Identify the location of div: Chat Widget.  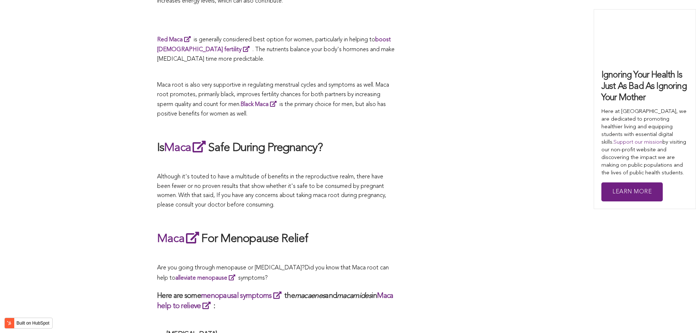
(678, 315).